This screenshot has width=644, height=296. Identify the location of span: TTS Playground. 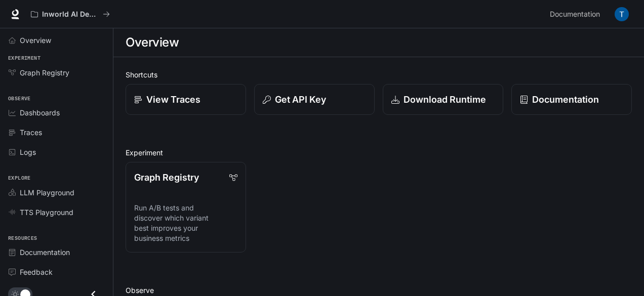
(46, 212).